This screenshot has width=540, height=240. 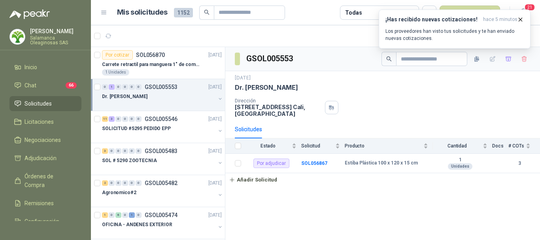 What do you see at coordinates (525, 146) in the screenshot?
I see `th: # COTs` at bounding box center [525, 146].